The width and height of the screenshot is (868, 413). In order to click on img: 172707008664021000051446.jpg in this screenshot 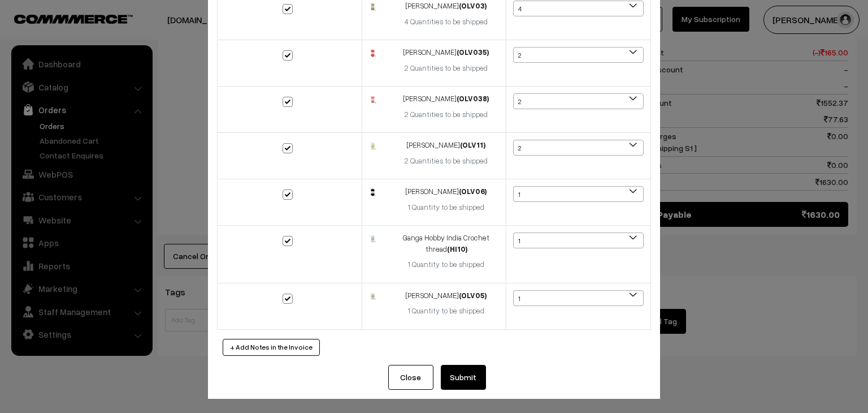, I will do `click(373, 145)`.